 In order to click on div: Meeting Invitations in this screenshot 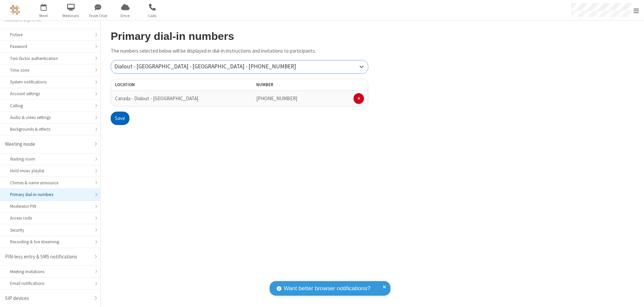, I will do `click(50, 271)`.